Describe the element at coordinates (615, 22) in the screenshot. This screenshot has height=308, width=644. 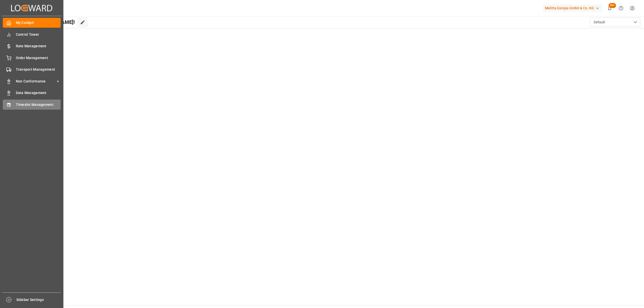
I see `button: open menu` at that location.